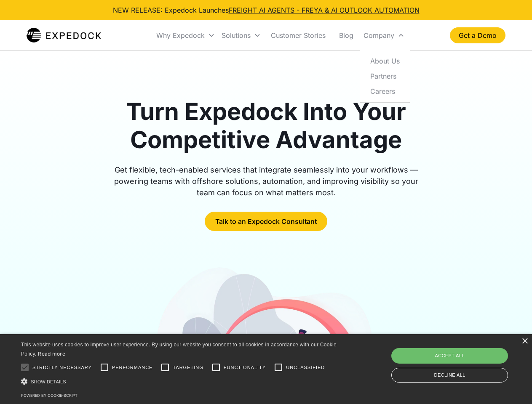  I want to click on span: Unclassified, so click(305, 368).